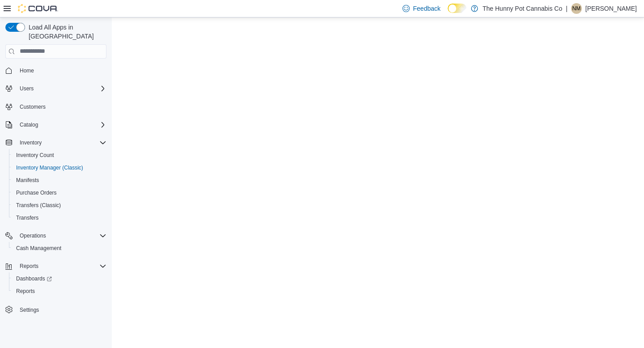  Describe the element at coordinates (427, 9) in the screenshot. I see `span: Feedback` at that location.